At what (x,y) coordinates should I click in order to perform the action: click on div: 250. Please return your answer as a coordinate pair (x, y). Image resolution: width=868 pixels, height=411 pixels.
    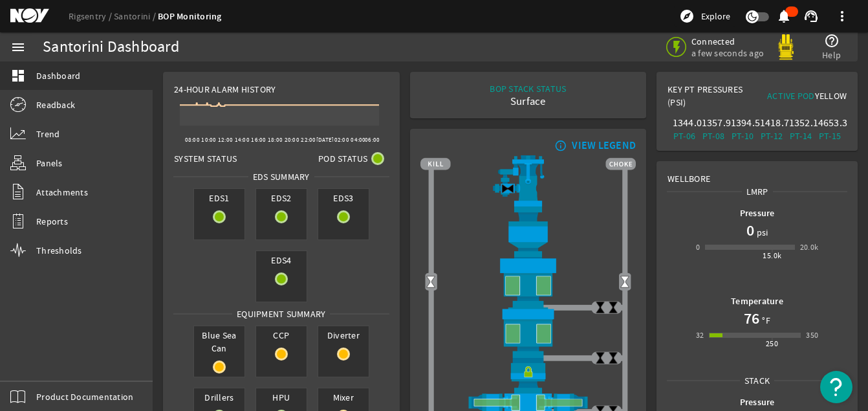
    Looking at the image, I should click on (772, 343).